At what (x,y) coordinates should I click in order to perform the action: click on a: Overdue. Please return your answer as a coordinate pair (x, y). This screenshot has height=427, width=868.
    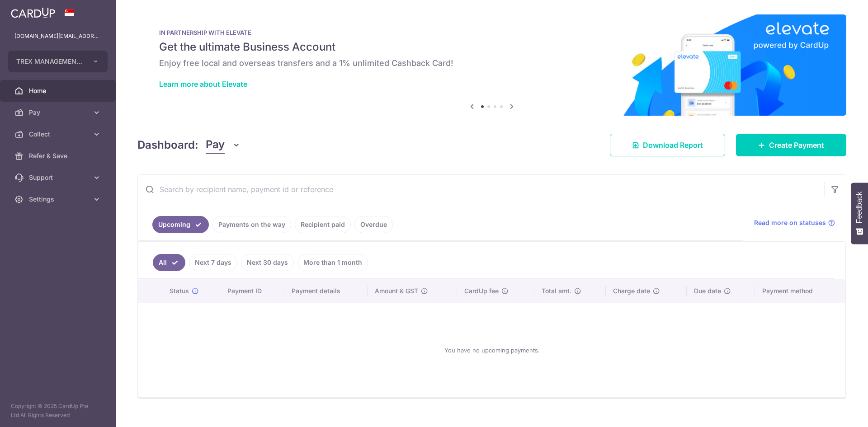
    Looking at the image, I should click on (373, 224).